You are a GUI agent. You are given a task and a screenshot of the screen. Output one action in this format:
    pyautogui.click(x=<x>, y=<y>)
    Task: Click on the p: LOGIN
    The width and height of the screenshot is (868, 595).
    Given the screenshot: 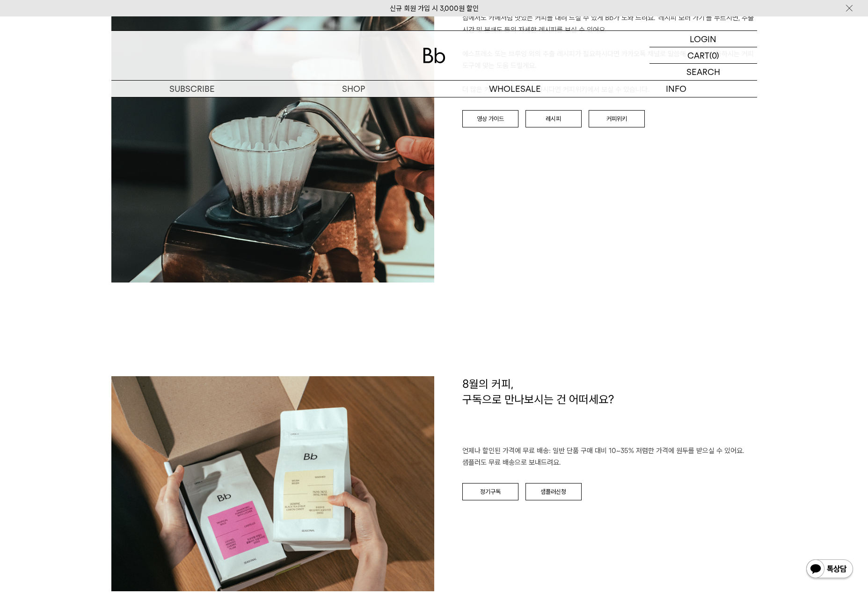 What is the action you would take?
    pyautogui.click(x=703, y=39)
    